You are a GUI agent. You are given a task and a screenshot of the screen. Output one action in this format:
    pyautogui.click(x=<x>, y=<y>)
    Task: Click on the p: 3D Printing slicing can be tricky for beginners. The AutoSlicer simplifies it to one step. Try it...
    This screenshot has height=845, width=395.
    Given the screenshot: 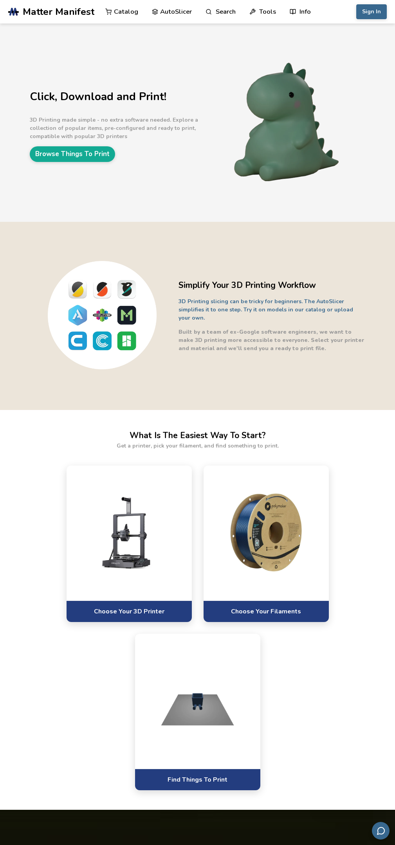 What is the action you would take?
    pyautogui.click(x=272, y=310)
    